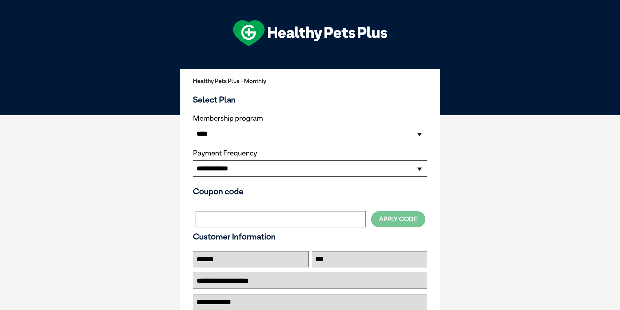 The height and width of the screenshot is (310, 620). Describe the element at coordinates (225, 153) in the screenshot. I see `label: Payment Frequency` at that location.